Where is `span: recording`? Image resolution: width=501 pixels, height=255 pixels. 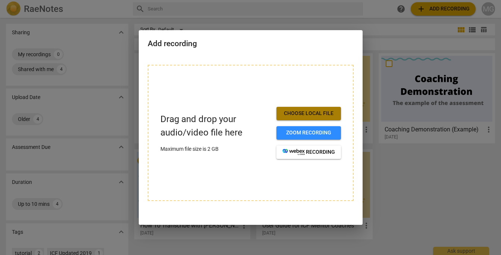 span: recording is located at coordinates (308, 152).